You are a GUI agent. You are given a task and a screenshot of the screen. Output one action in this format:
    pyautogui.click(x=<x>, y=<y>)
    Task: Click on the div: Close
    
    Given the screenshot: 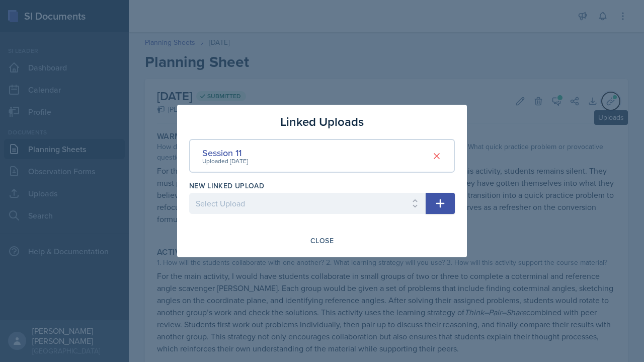 What is the action you would take?
    pyautogui.click(x=322, y=241)
    